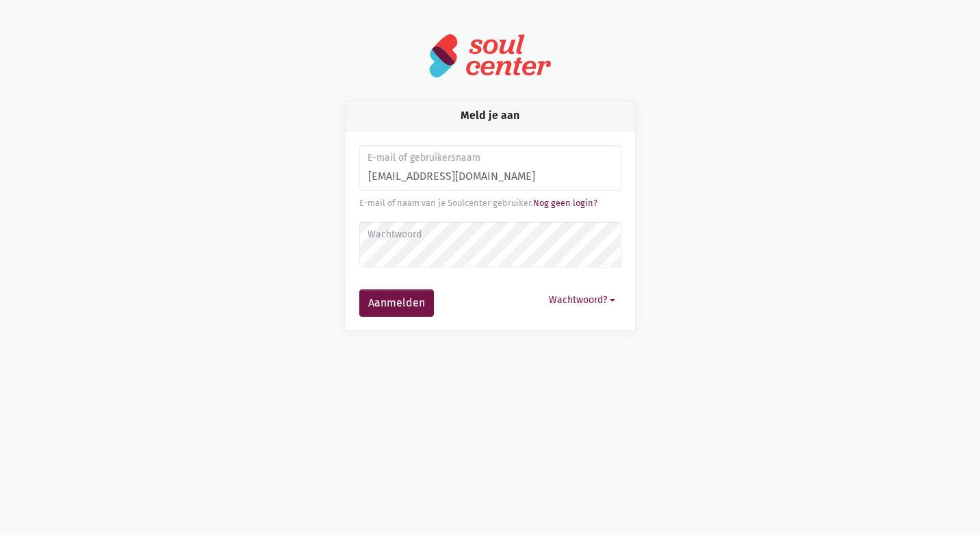 Image resolution: width=980 pixels, height=535 pixels. Describe the element at coordinates (489, 235) in the screenshot. I see `label: Wachtwoord` at that location.